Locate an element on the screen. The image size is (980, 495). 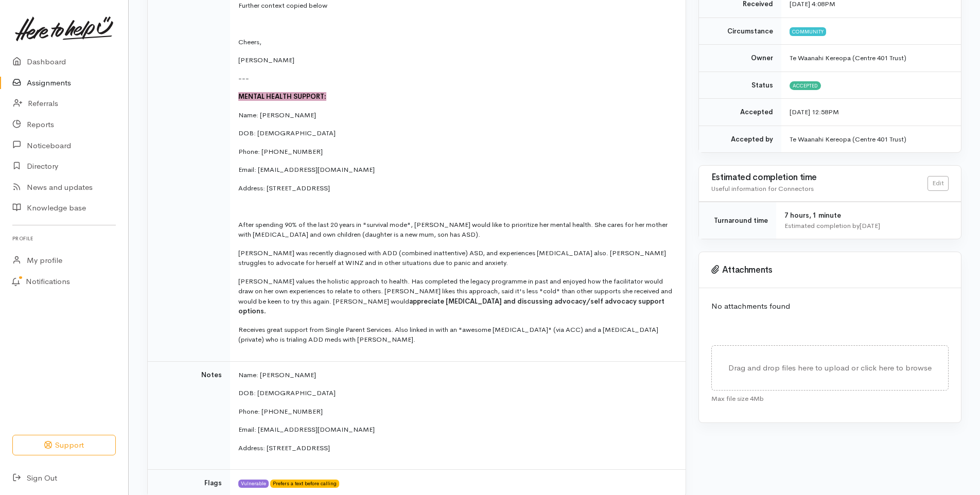
span: 7 hours, 1 minute is located at coordinates (813, 215).